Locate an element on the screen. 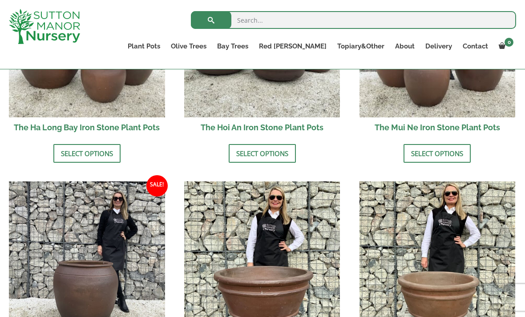  a: Olive Trees is located at coordinates (189, 46).